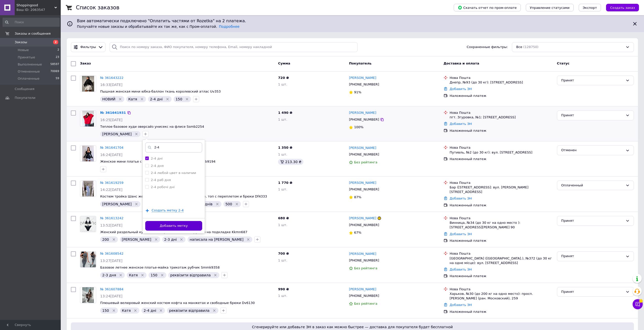  Describe the element at coordinates (160, 180) in the screenshot. I see `label: 2-4 раб дня` at that location.